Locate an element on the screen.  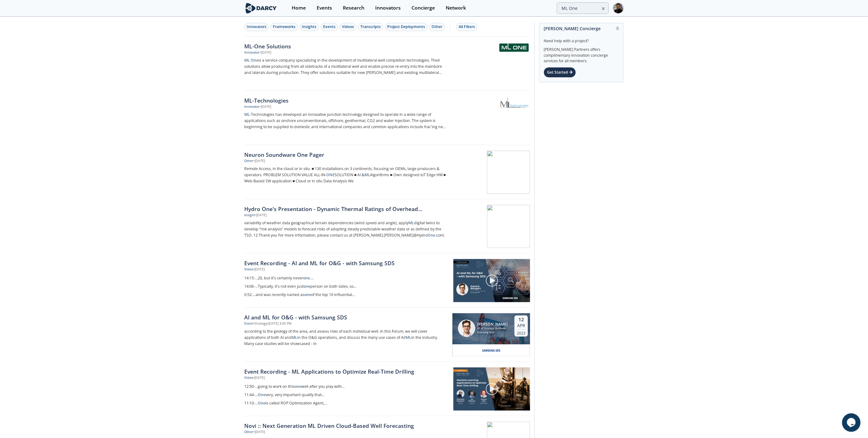
div: Transcripts is located at coordinates (370, 27).